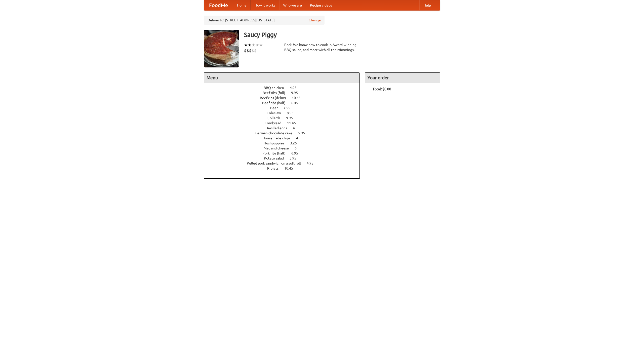 This screenshot has width=644, height=356. I want to click on span: Beer, so click(276, 108).